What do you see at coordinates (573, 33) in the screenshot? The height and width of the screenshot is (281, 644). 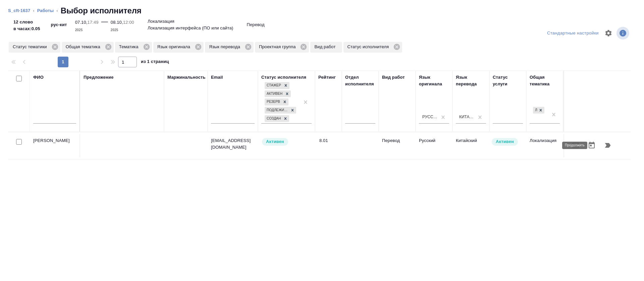 I see `div: split button` at bounding box center [573, 33].